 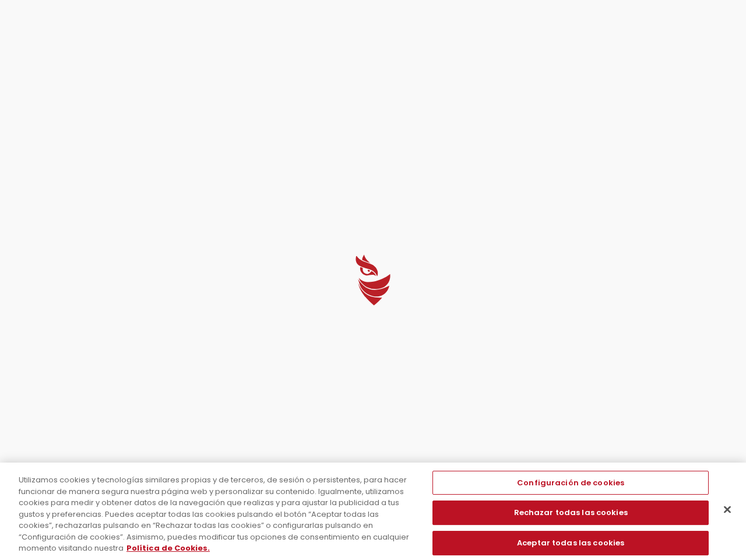 What do you see at coordinates (168, 547) in the screenshot?
I see `a: Más información sobre su privacidad, se abre en una nueva pestaña` at bounding box center [168, 547].